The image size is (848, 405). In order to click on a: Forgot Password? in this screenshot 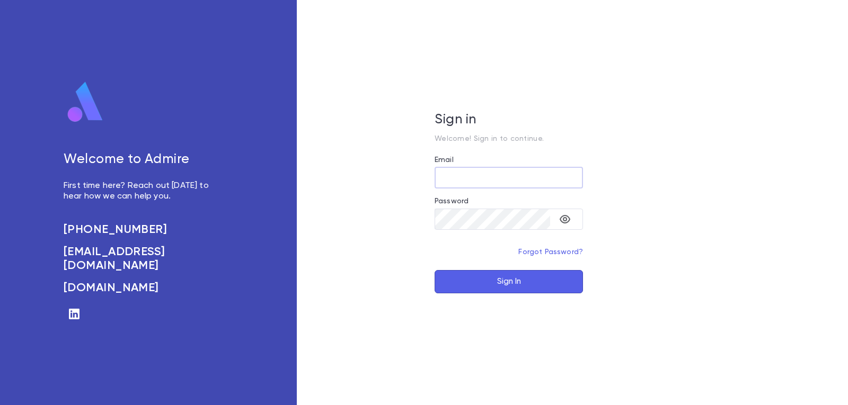, I will do `click(551, 252)`.